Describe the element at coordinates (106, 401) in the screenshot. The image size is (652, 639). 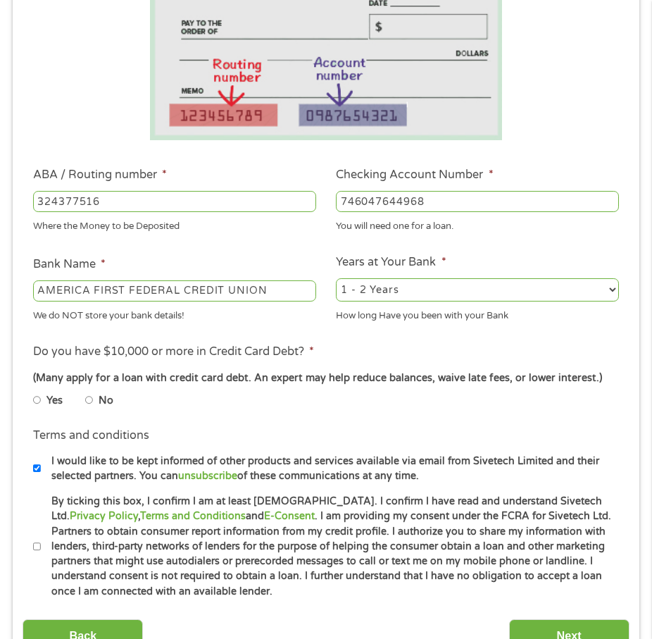
I see `label: No` at that location.